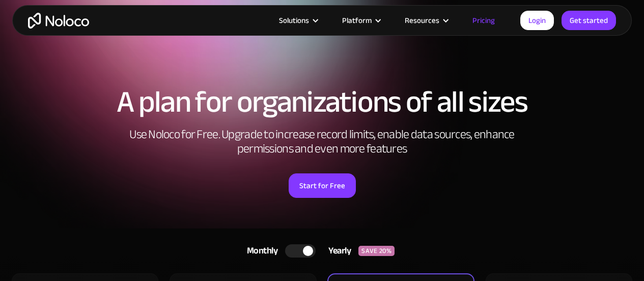 This screenshot has width=644, height=281. I want to click on h1: A plan for organizations of all sizes, so click(322, 102).